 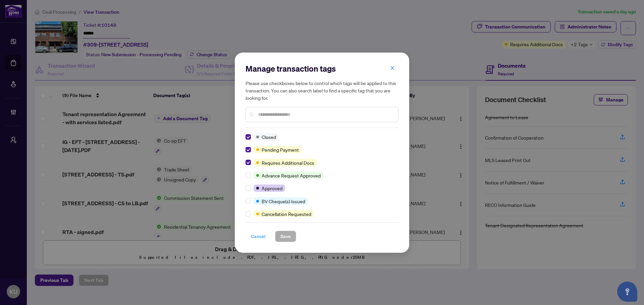 What do you see at coordinates (288, 163) in the screenshot?
I see `span: Requires Additional Docs` at bounding box center [288, 163].